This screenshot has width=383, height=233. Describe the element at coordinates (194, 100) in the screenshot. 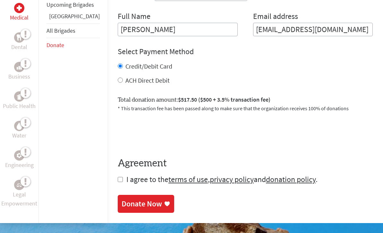

I see `label: Total donation amount:` at that location.